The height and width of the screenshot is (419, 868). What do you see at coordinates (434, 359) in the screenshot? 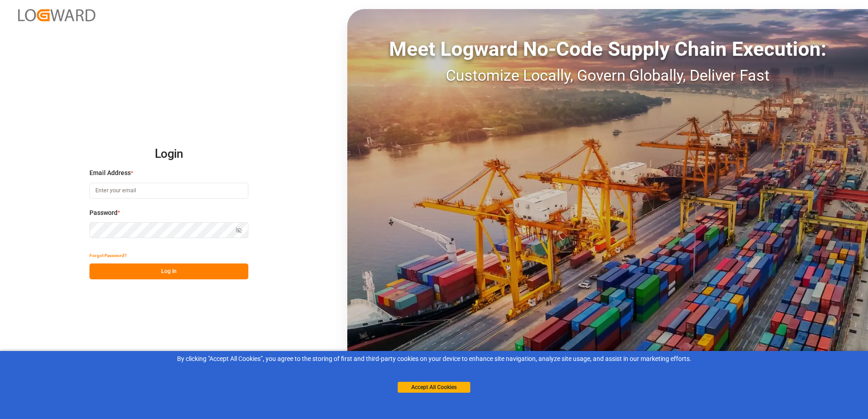
I see `div: By clicking "Accept All Cookies”, you agree to the storing of first and third-party cookies on yo...` at bounding box center [434, 359].